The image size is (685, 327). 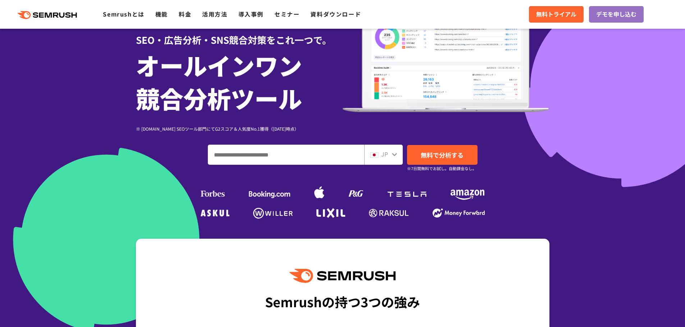 I want to click on a: 無料で分析する, so click(x=442, y=155).